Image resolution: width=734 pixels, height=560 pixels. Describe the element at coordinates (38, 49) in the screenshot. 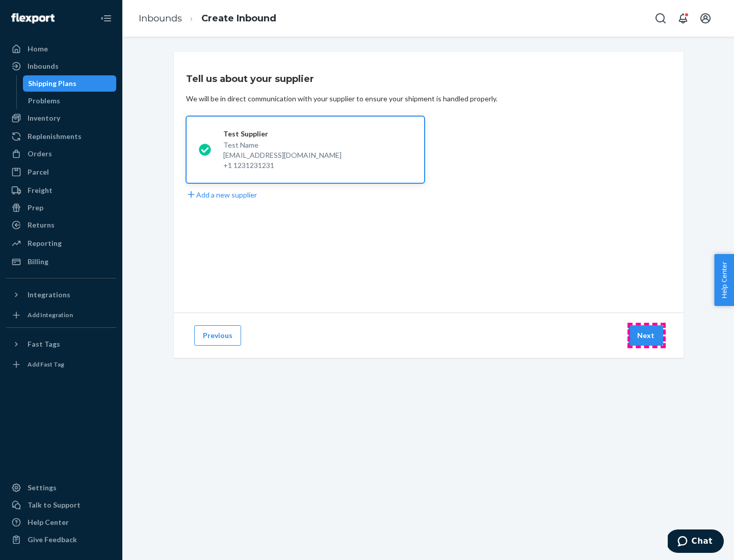

I see `div: Home` at that location.